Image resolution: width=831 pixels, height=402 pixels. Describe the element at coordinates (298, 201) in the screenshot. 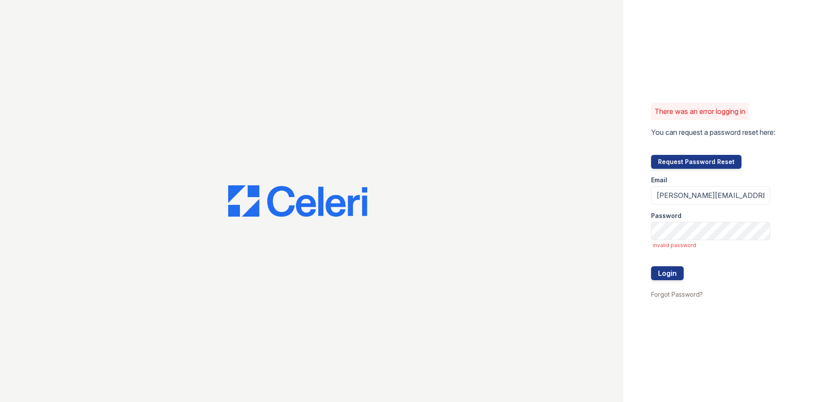

I see `img: CE_Logo_Blue-a8612792a0a2168367f1c8372b55b34899dd931a85d93a1a3d3e32e68fde9ad4.png` at that location.